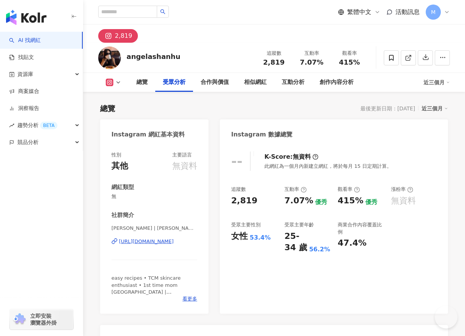 The image size is (465, 336). What do you see at coordinates (190, 299) in the screenshot?
I see `span: 看更多` at bounding box center [190, 299].